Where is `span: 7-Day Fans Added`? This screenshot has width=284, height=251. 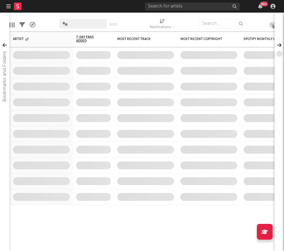 span: 7-Day Fans Added is located at coordinates (89, 39).